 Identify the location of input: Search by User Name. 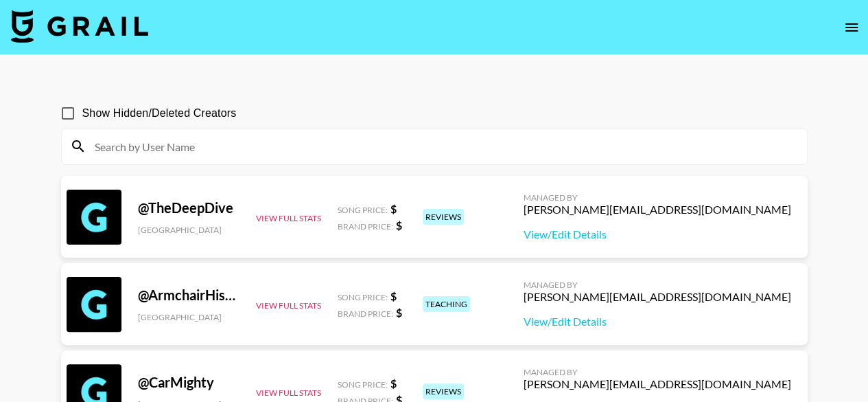
(442, 146).